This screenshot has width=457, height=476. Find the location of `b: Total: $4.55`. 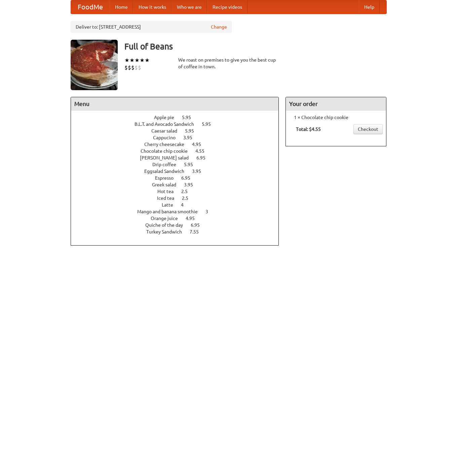

b: Total: $4.55 is located at coordinates (309, 129).